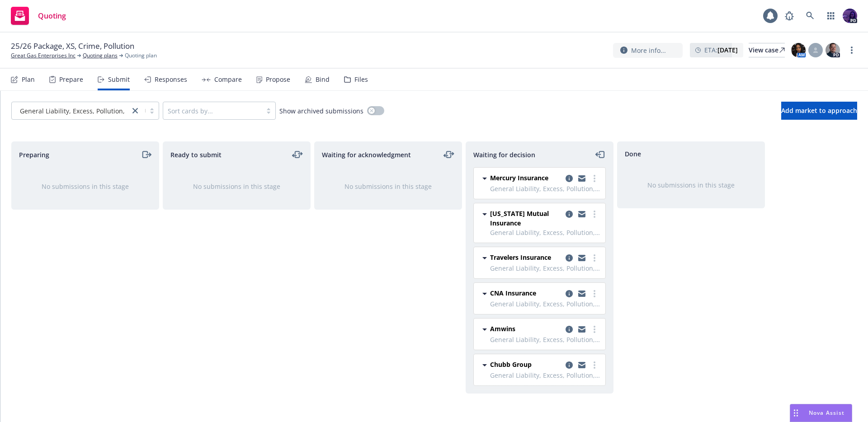 Image resolution: width=868 pixels, height=422 pixels. I want to click on a: Report a Bug, so click(790, 16).